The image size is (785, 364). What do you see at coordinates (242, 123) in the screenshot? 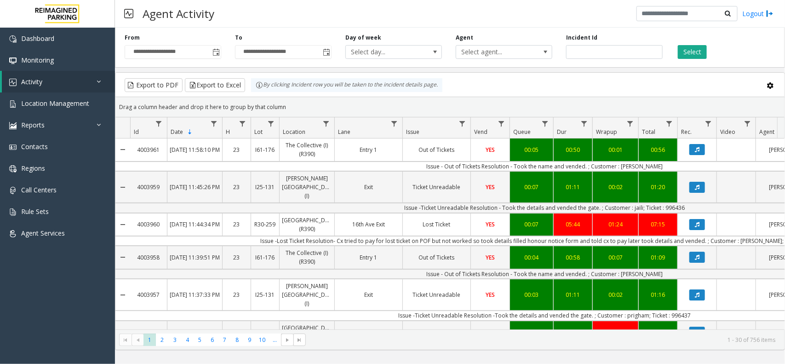
I see `a: H Filter Menu` at bounding box center [242, 123].